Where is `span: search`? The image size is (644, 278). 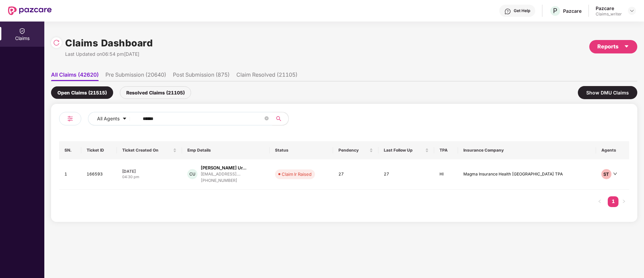 span: search is located at coordinates (278, 119).